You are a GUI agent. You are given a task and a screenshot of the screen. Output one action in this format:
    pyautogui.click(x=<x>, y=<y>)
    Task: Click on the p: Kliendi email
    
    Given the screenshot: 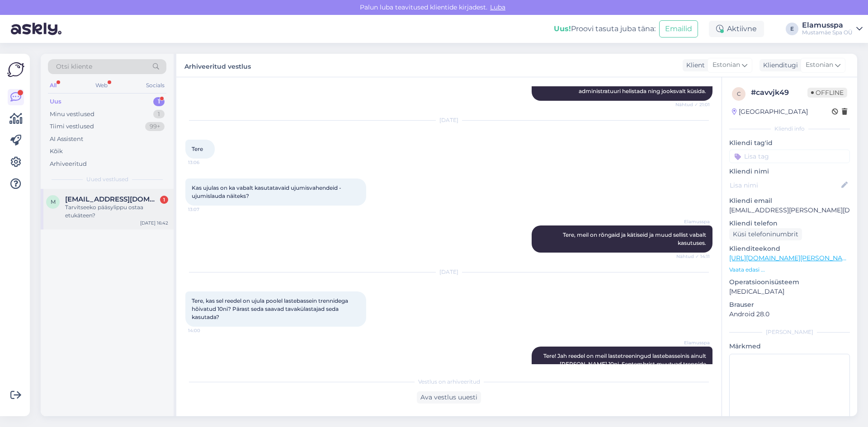 What is the action you would take?
    pyautogui.click(x=789, y=201)
    